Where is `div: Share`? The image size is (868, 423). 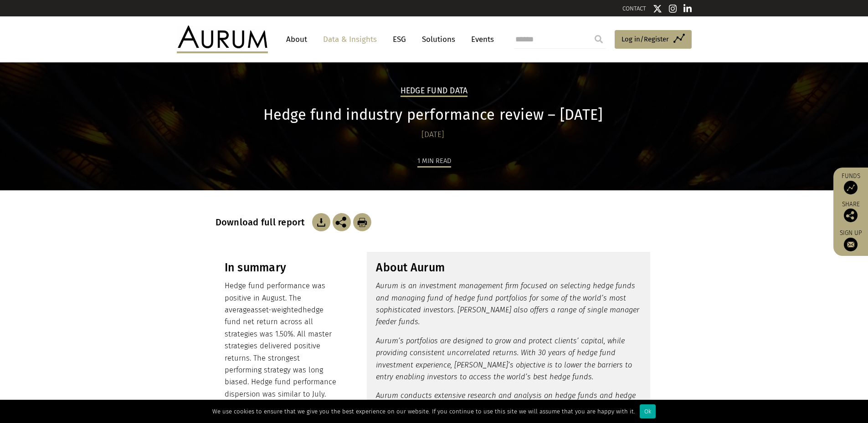
div: Share is located at coordinates (851, 212).